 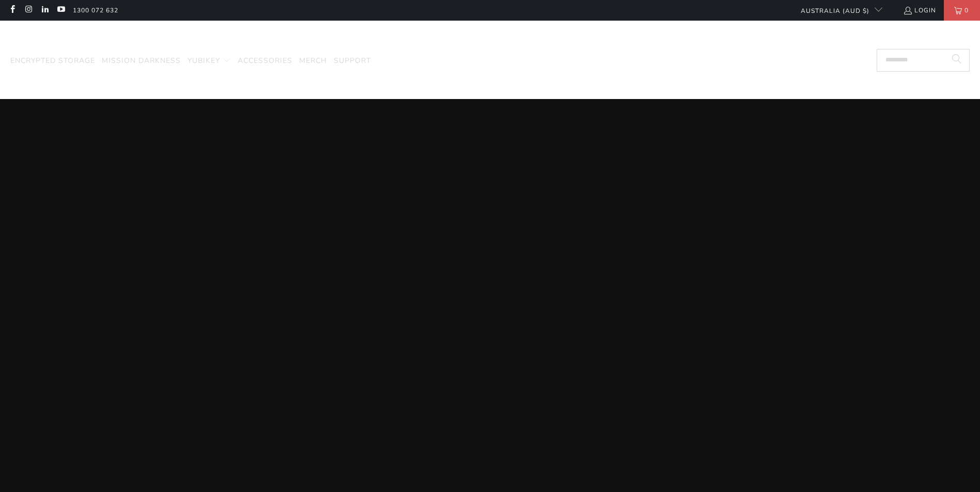 I want to click on img: Trust Panda Australia, so click(x=490, y=36).